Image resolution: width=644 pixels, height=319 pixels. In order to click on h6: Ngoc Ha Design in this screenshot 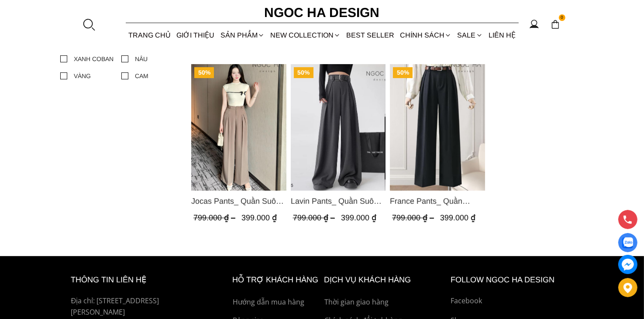, I will do `click(322, 13)`.